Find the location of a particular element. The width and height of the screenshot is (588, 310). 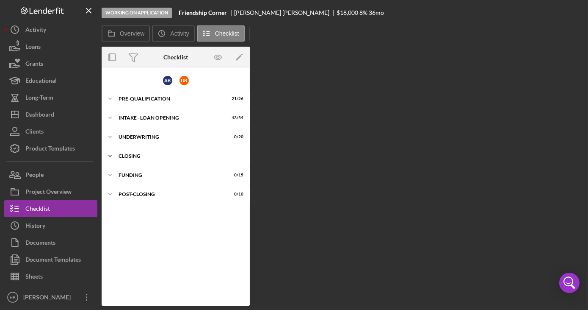

div: 0 / 10 is located at coordinates (236, 194).